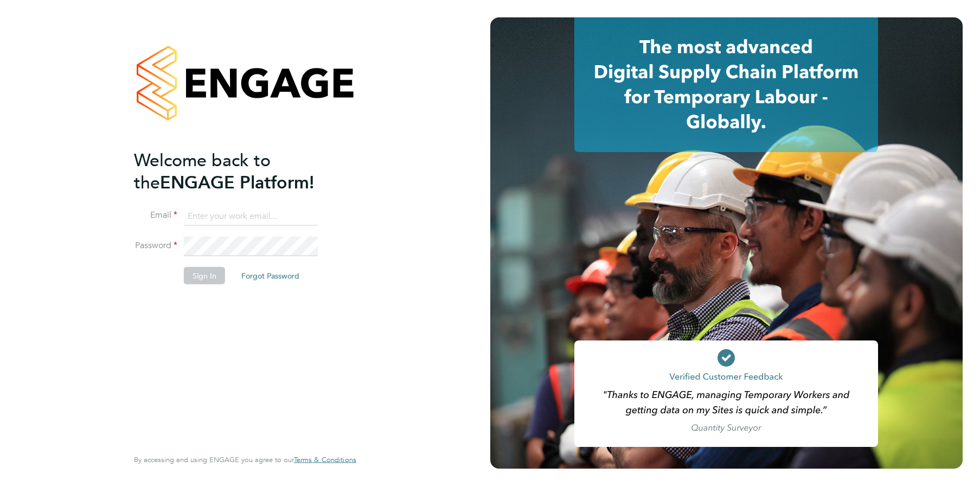 Image resolution: width=980 pixels, height=486 pixels. Describe the element at coordinates (203, 171) in the screenshot. I see `span: Welcome back to the` at that location.